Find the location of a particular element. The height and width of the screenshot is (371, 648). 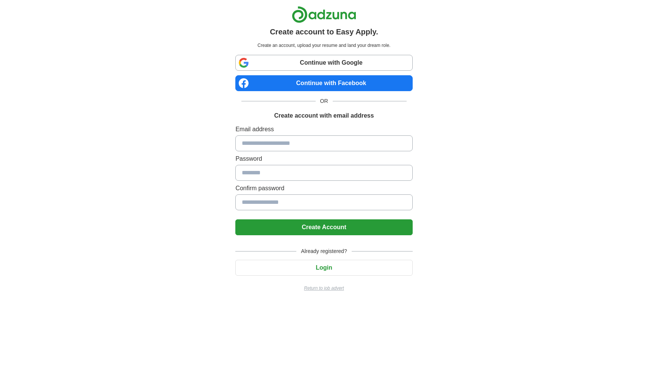

h1: Create account with email address is located at coordinates (323, 116).